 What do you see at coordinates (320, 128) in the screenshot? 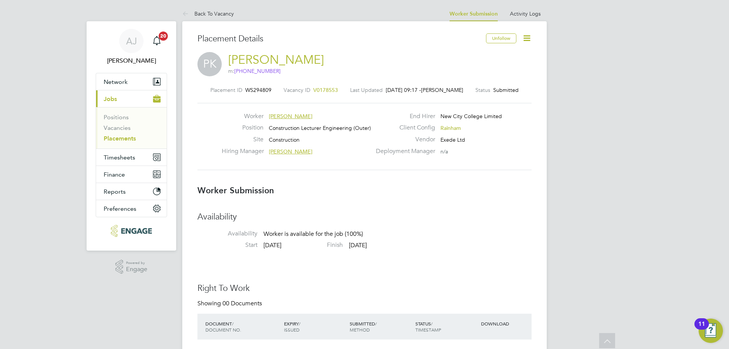
I see `span: Construction Lecturer Engineering (Outer)` at bounding box center [320, 128].